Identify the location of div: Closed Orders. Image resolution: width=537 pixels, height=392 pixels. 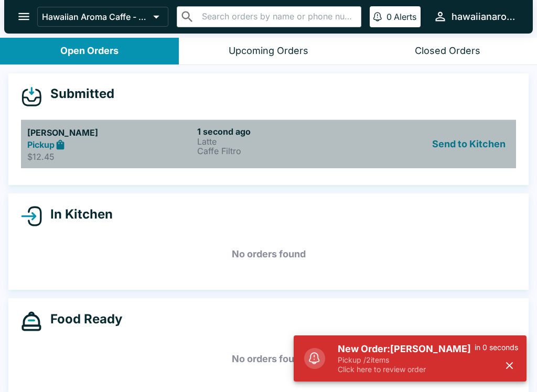
(447, 51).